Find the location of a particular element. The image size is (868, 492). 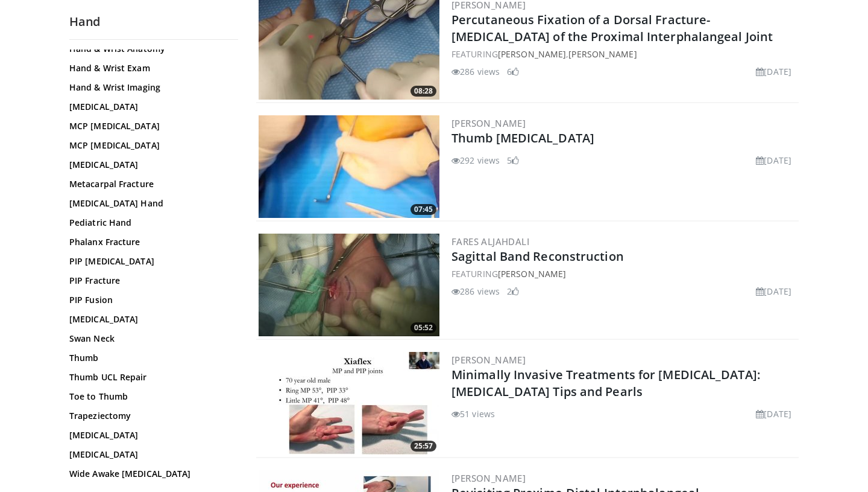

img: d3a85d77-8444-4de3-8043-0ac85dea7ce6.300x170_q85_crop-smart_upscale.jpg is located at coordinates (349, 403).